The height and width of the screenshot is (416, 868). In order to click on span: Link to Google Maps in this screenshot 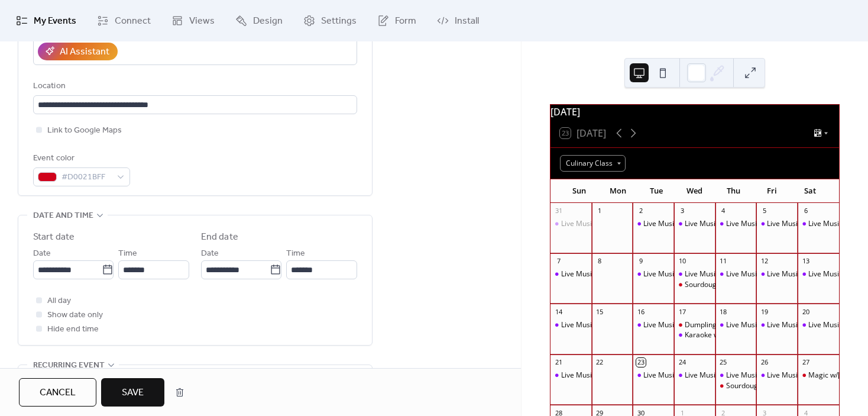, I will do `click(84, 130)`.